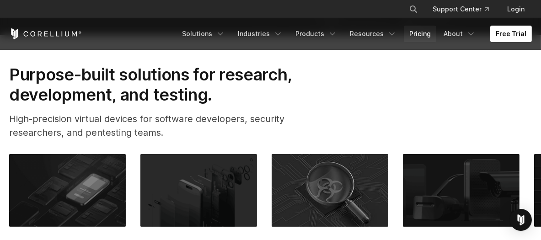  I want to click on a: Login, so click(516, 9).